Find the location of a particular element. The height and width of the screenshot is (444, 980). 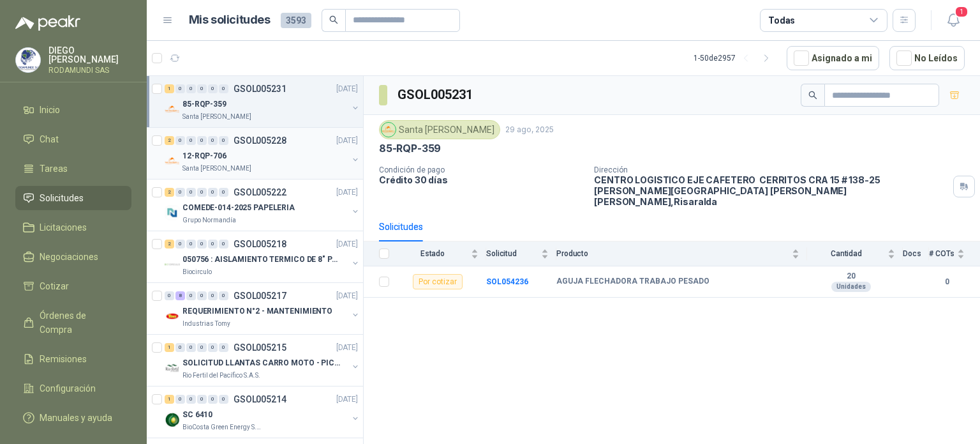

p: GSOL005222 is located at coordinates (260, 192).